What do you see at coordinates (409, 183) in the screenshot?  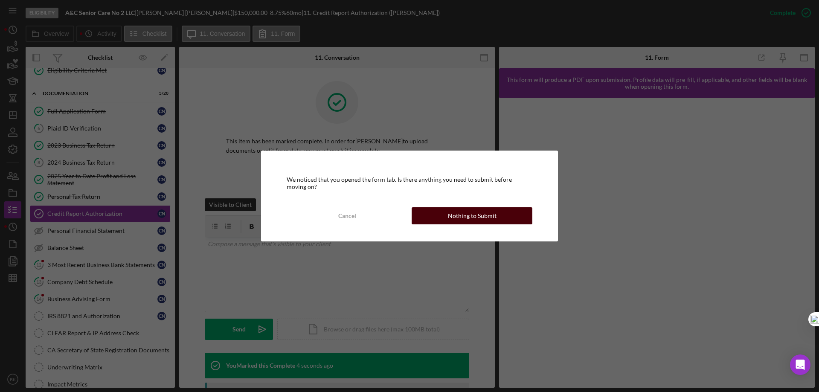 I see `div: We noticed that you opened the form tab. Is there anything you need to submit before moving on?` at bounding box center [409, 183].